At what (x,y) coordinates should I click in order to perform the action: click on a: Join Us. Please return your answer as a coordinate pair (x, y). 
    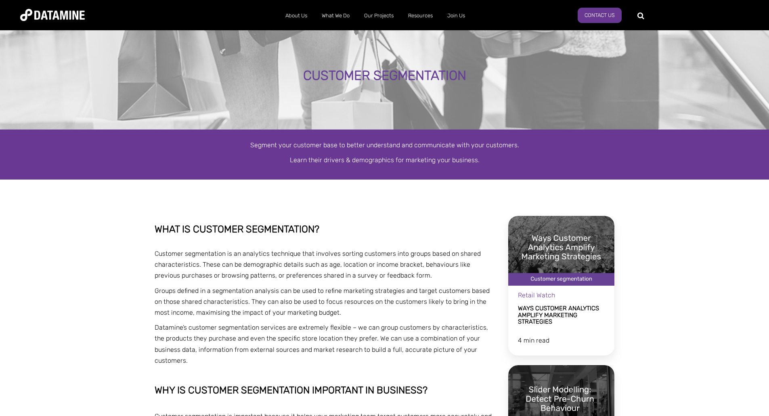
    Looking at the image, I should click on (456, 16).